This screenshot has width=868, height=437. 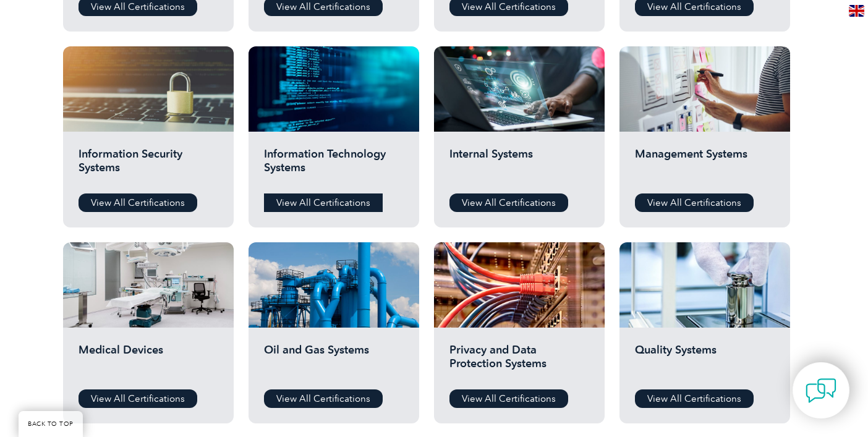 I want to click on h2: Medical Devices, so click(x=148, y=362).